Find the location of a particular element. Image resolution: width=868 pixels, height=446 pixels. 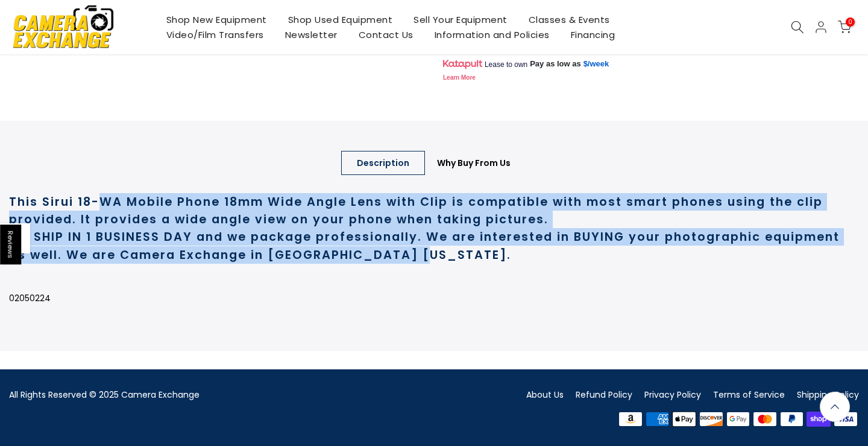

span: Lease to own is located at coordinates (505, 64).